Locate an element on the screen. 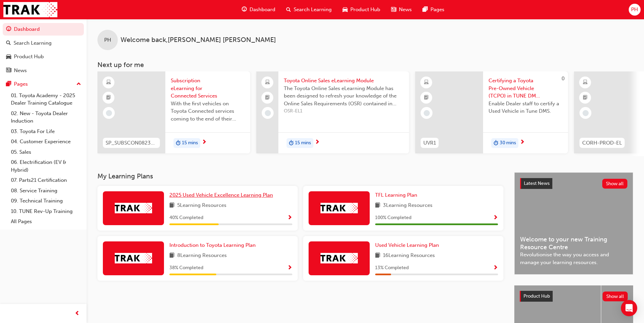 Image resolution: width=644 pixels, height=323 pixels. span: Subscription eLearning for Connected Services is located at coordinates (208, 88).